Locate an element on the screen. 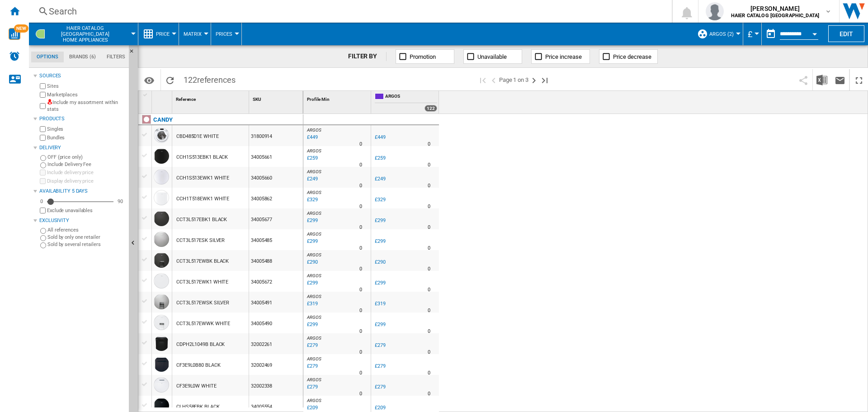 This screenshot has height=412, width=868. input: Include delivery price is located at coordinates (42, 173).